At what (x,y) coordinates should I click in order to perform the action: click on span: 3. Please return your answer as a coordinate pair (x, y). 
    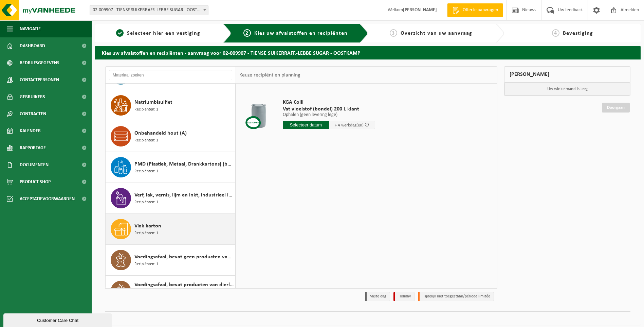
    Looking at the image, I should click on (393, 33).